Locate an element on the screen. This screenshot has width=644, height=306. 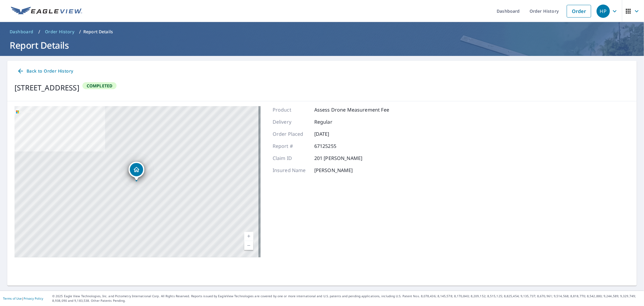
div: HP is located at coordinates (603, 11).